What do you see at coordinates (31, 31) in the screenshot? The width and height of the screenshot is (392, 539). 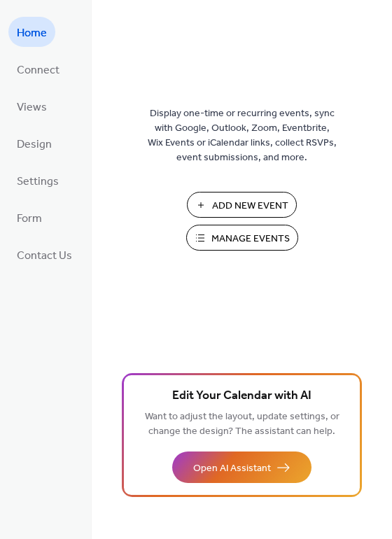 I see `a: Home` at bounding box center [31, 31].